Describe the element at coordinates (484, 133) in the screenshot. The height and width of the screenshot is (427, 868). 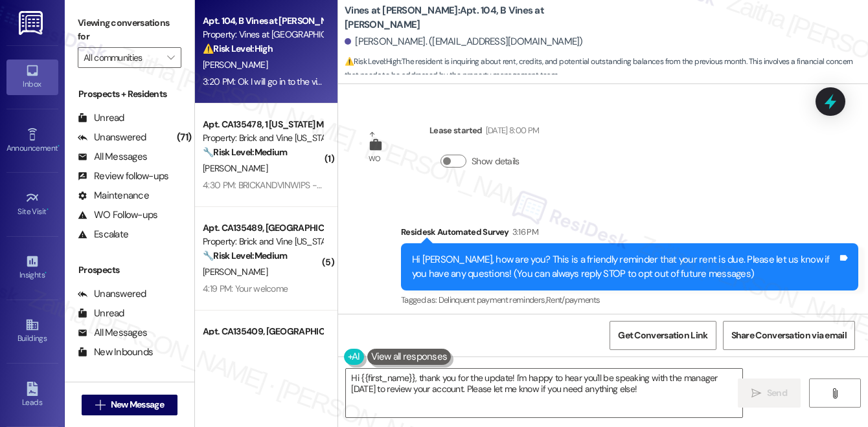
I see `div: Lease started` at that location.